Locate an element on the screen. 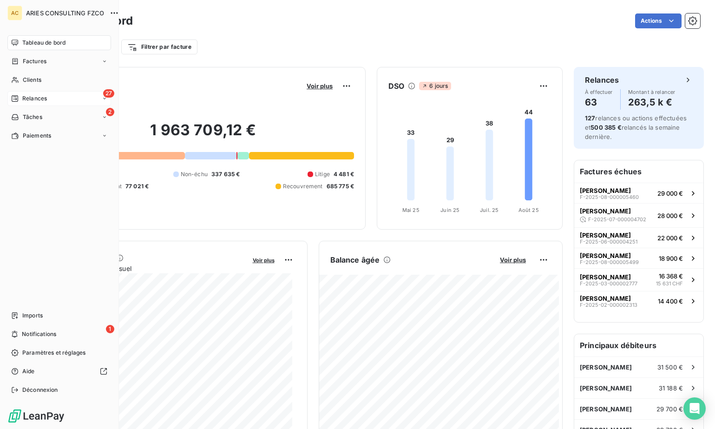  span: Montant à relancer is located at coordinates (652, 92).